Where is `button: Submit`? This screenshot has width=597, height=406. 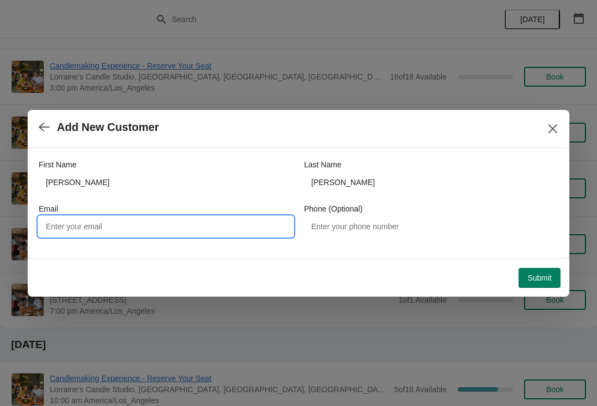
button: Submit is located at coordinates (539, 278).